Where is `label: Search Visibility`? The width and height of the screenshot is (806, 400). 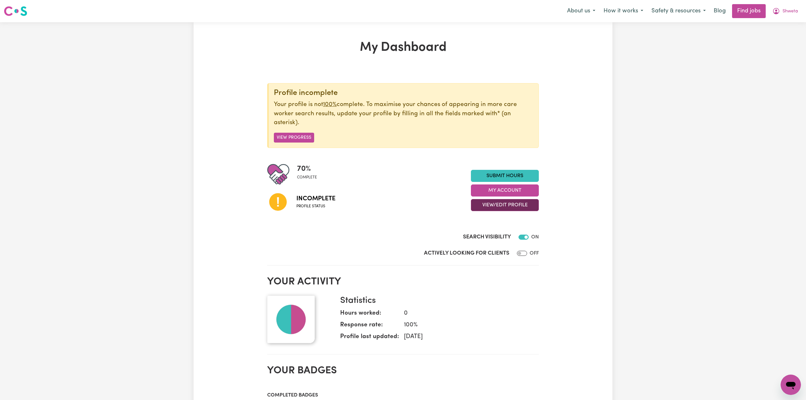
label: Search Visibility is located at coordinates (487, 237).